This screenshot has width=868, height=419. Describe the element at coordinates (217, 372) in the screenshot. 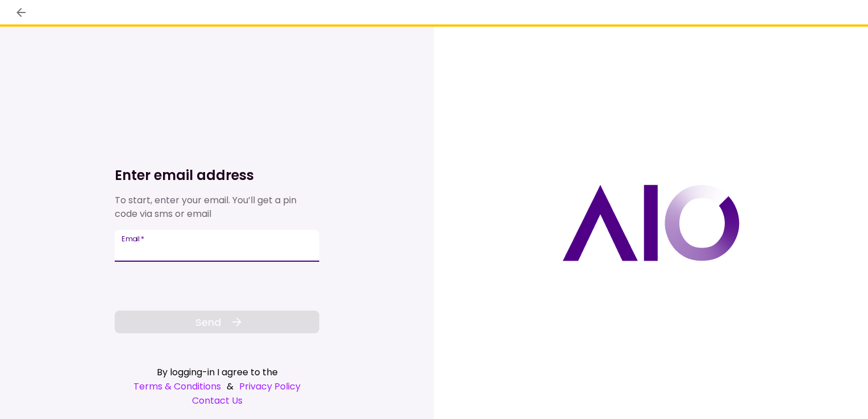

I see `div: By logging-in I agree to the` at that location.